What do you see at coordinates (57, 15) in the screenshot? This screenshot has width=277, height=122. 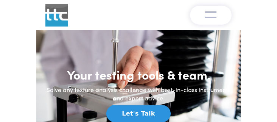 I see `img: ttc_logo_1x1_v1.0.png` at bounding box center [57, 15].